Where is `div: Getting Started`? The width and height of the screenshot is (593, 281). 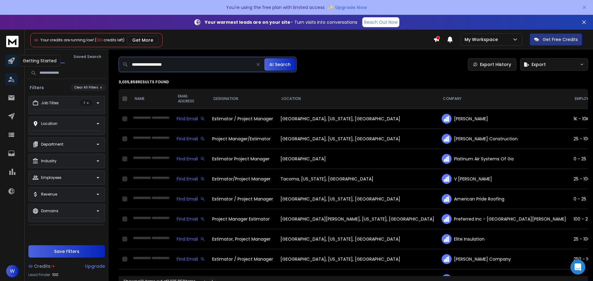 div: Getting Started is located at coordinates (40, 61).